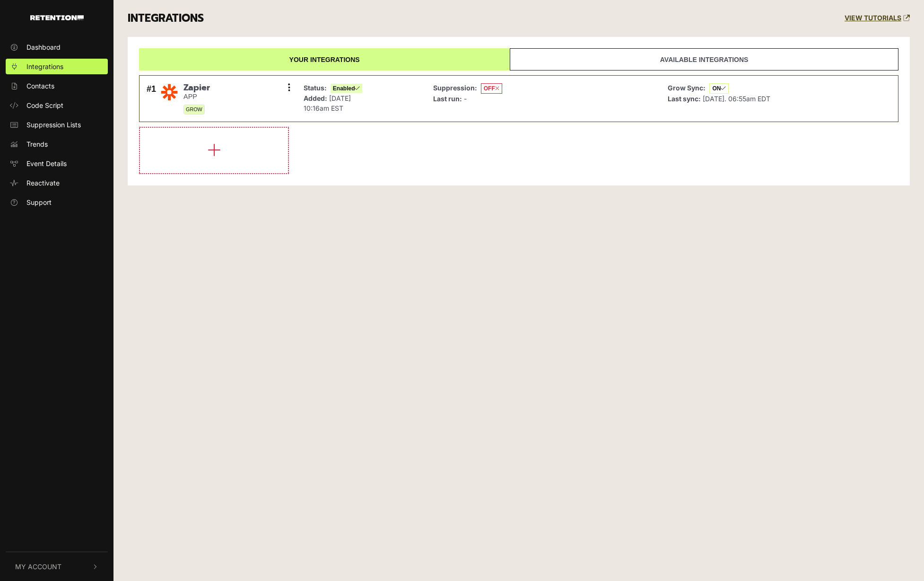 The width and height of the screenshot is (924, 581). I want to click on span: OFF, so click(491, 88).